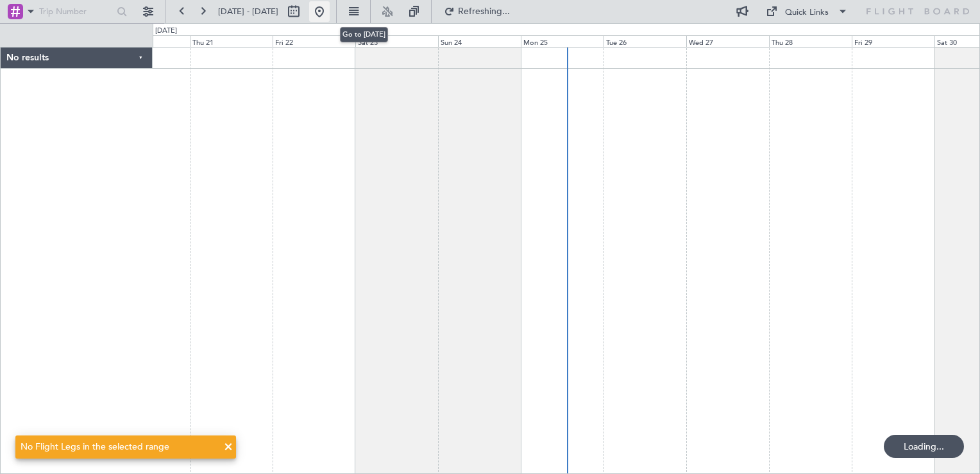 The image size is (980, 474). What do you see at coordinates (727, 41) in the screenshot?
I see `div: Wed 27` at bounding box center [727, 41].